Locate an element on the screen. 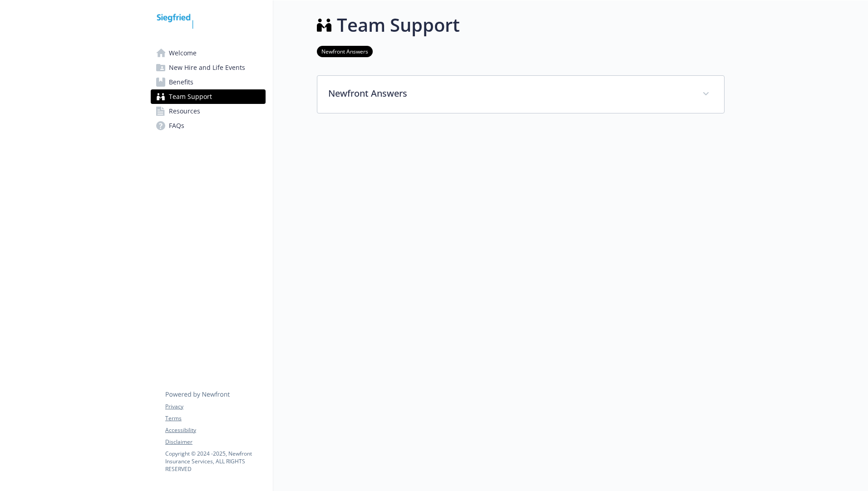  span: Welcome is located at coordinates (182, 53).